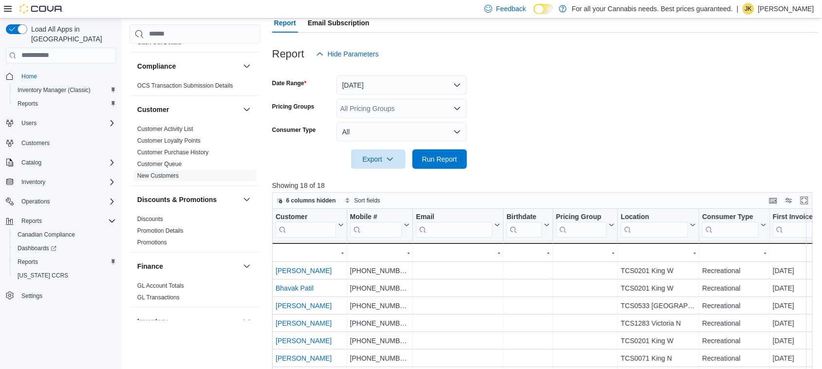 The height and width of the screenshot is (369, 822). What do you see at coordinates (65, 235) in the screenshot?
I see `span: Canadian Compliance` at bounding box center [65, 235].